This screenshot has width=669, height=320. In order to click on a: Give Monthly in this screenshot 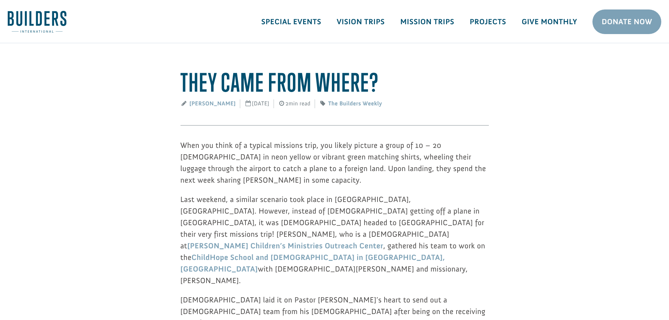, I will do `click(549, 22)`.